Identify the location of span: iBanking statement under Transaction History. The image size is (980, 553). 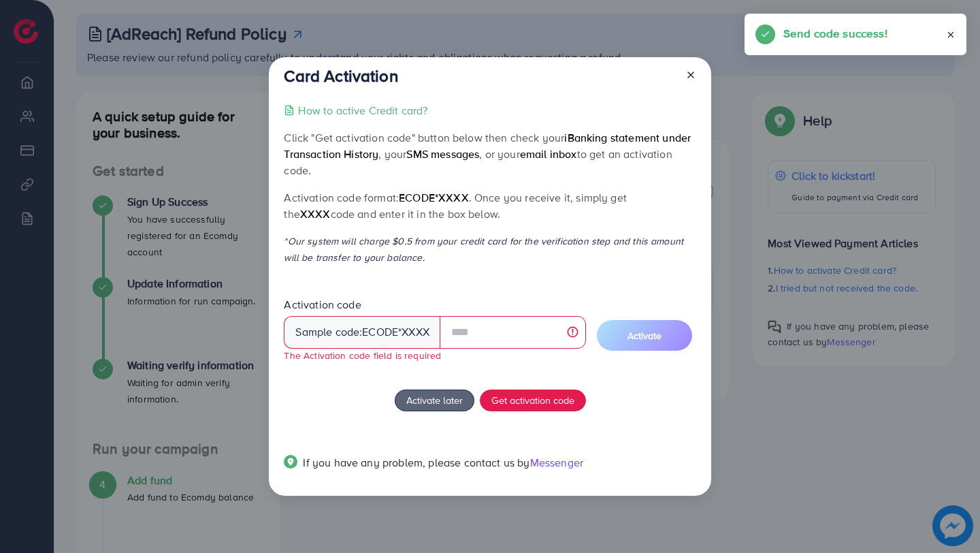
(487, 145).